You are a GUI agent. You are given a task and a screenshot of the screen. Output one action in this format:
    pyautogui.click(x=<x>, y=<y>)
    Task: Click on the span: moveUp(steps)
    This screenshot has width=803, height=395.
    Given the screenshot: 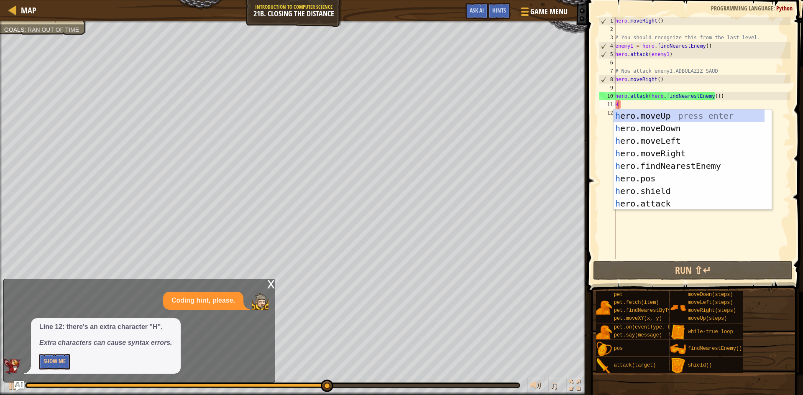 What is the action you would take?
    pyautogui.click(x=707, y=319)
    